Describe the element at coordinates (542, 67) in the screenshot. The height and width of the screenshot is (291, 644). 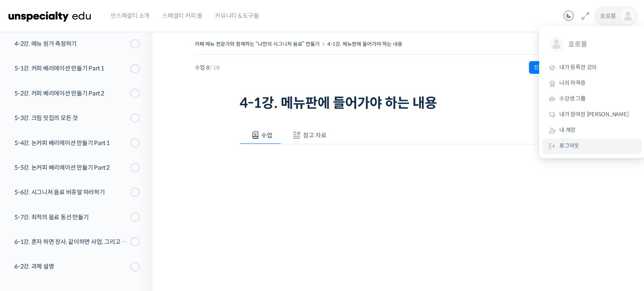
I see `div: 진행 중` at that location.